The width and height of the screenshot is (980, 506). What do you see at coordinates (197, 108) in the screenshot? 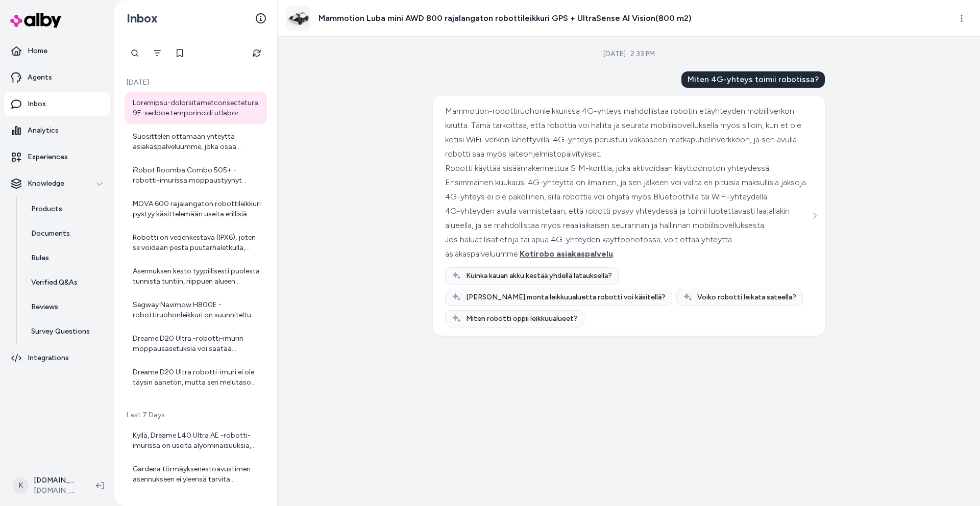
I see `div: Loremipsu-dolorsitametconsectetura 9E-seddoe temporincidi utlabor etdoloremag aliquaenimadm venia...` at bounding box center [197, 108].